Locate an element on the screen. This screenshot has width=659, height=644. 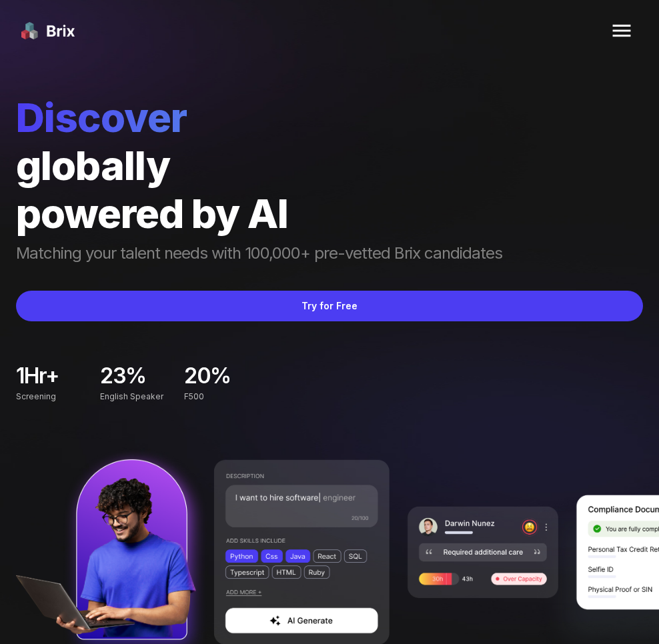
div: F500 is located at coordinates (221, 397).